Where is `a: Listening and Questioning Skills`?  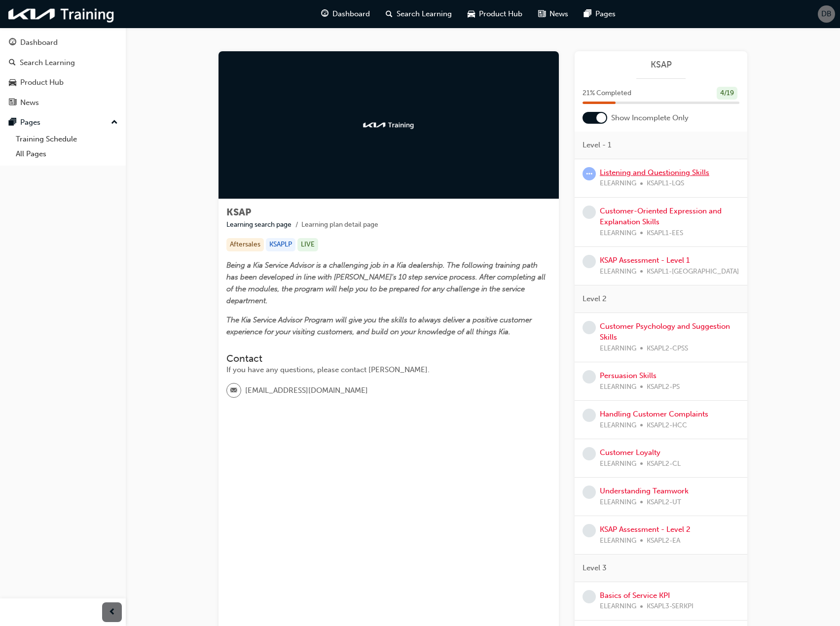 a: Listening and Questioning Skills is located at coordinates (655, 172).